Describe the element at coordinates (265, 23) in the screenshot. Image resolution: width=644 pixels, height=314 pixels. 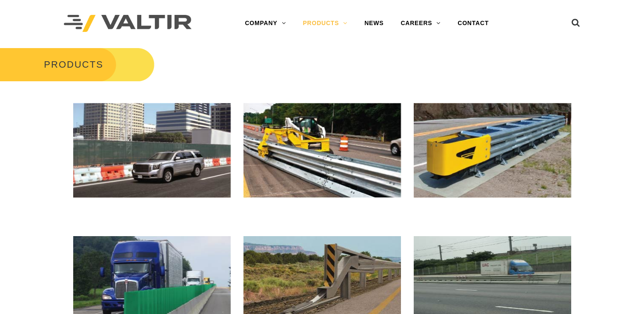
I see `a: COMPANY` at that location.